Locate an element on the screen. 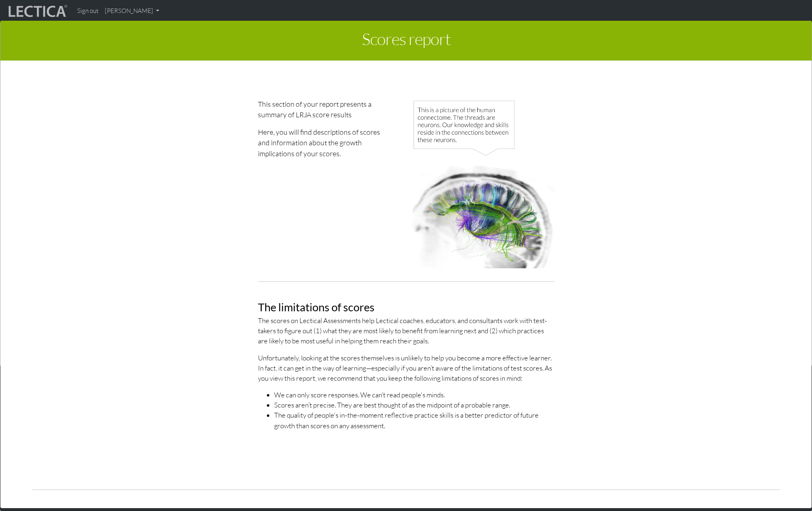  p: Unfortunately, looking at the scores themselves is unlikely to help you become a more effective l... is located at coordinates (406, 368).